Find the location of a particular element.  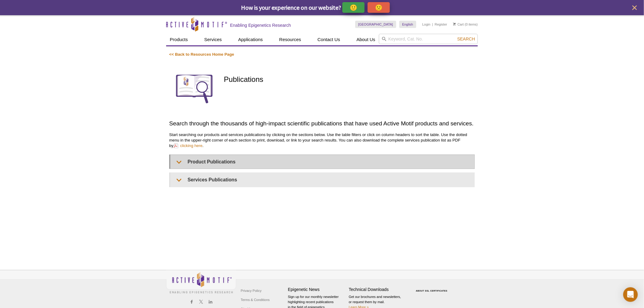

a: About Us is located at coordinates (366, 40).